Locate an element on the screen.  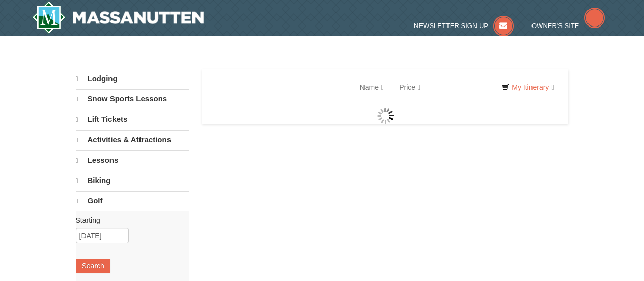
span: Newsletter Sign Up is located at coordinates (451, 25).